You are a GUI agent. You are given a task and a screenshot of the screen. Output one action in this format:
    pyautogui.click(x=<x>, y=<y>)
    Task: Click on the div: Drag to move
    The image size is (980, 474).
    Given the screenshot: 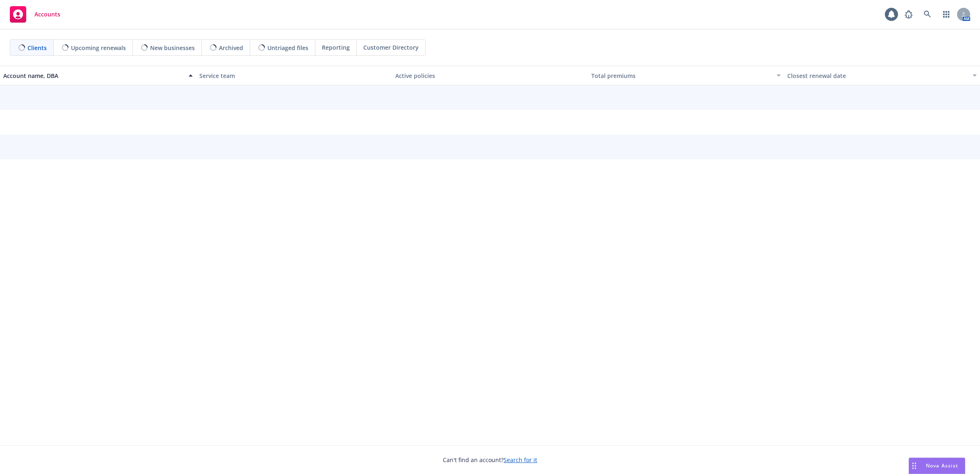 What is the action you would take?
    pyautogui.click(x=914, y=466)
    